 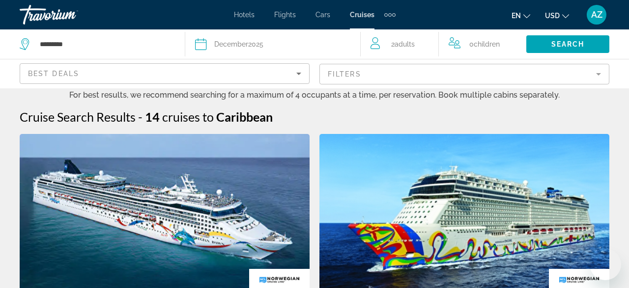 What do you see at coordinates (165, 74) in the screenshot?
I see `mat-select: Sort by` at bounding box center [165, 74].